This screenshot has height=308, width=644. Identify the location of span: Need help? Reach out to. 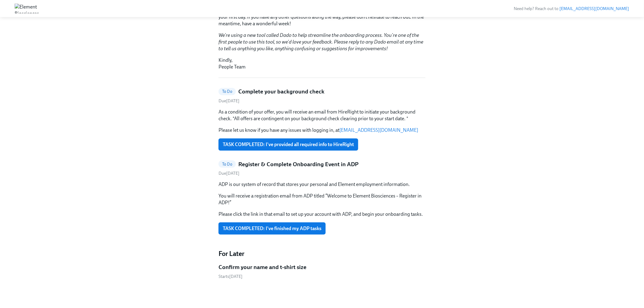
(572, 8).